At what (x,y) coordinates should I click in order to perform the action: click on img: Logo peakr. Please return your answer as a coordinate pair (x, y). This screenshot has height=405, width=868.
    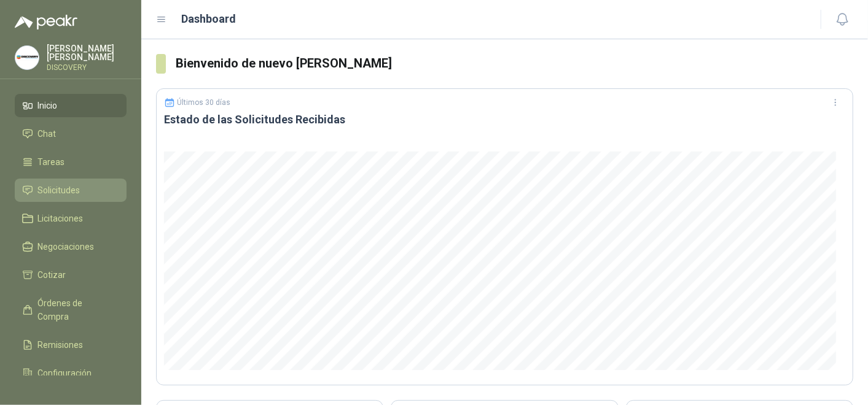
    Looking at the image, I should click on (46, 22).